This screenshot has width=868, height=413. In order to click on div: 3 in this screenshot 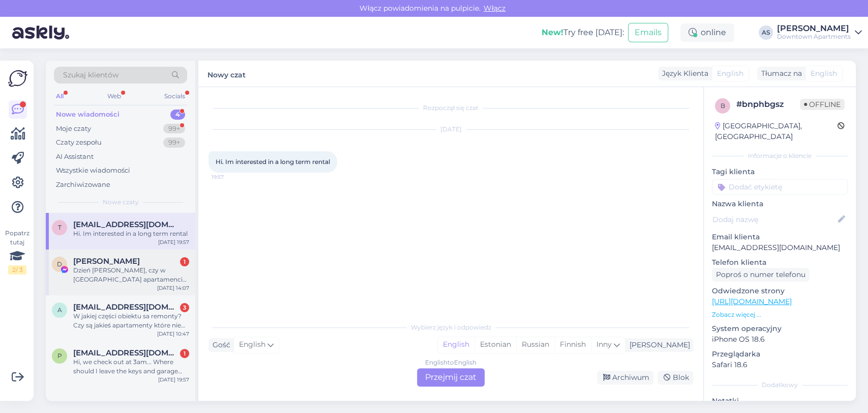, I will do `click(184, 307)`.